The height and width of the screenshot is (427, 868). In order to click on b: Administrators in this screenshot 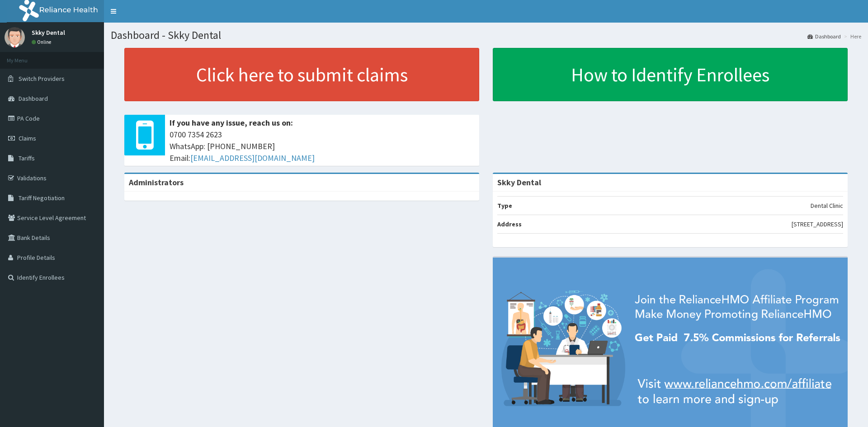, I will do `click(156, 182)`.